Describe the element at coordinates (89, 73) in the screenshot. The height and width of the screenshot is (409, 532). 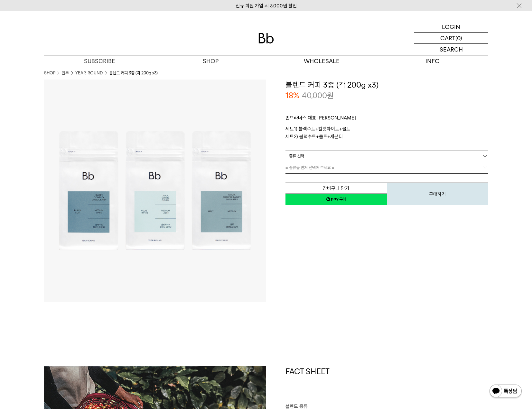
I see `a: YEAR-ROUND` at that location.